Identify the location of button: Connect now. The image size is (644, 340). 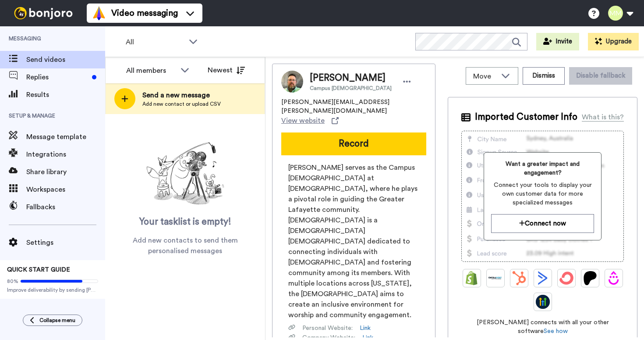
(542, 223).